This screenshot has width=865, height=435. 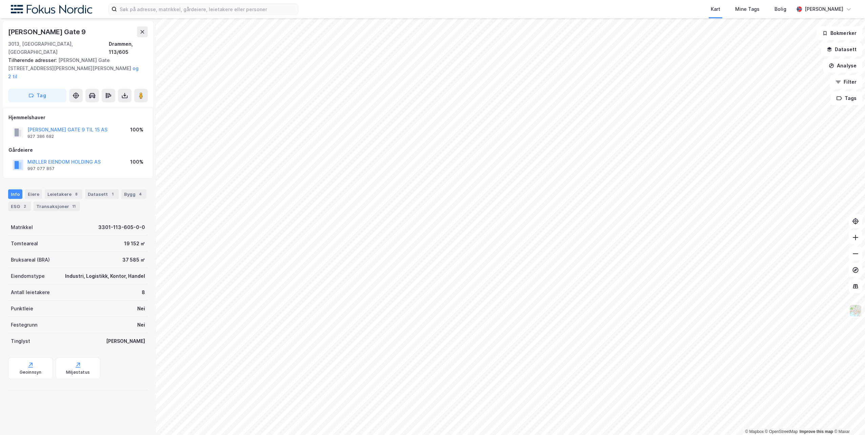 I want to click on div: Matrikkel, so click(x=22, y=227).